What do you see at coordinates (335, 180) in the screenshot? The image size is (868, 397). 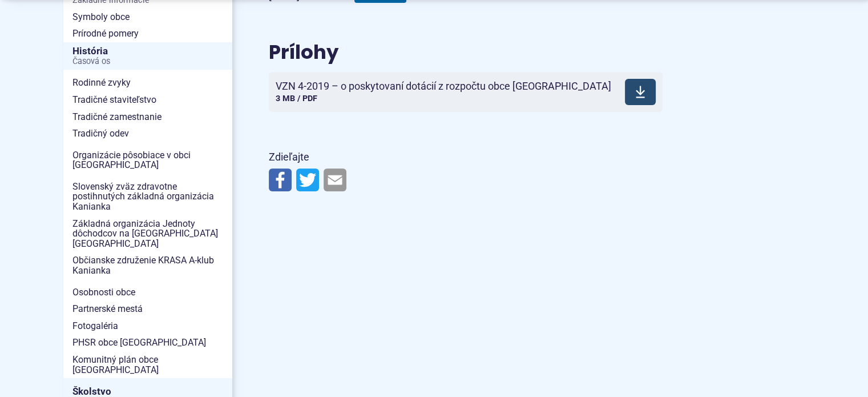 I see `img: Zdieľať e-mailom` at bounding box center [335, 180].